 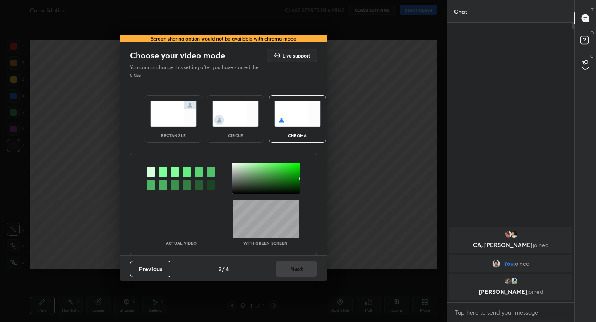 What do you see at coordinates (508, 234) in the screenshot?
I see `img: 562e74c712064ef1b7085d4649ad5a86.jpg` at bounding box center [508, 234].